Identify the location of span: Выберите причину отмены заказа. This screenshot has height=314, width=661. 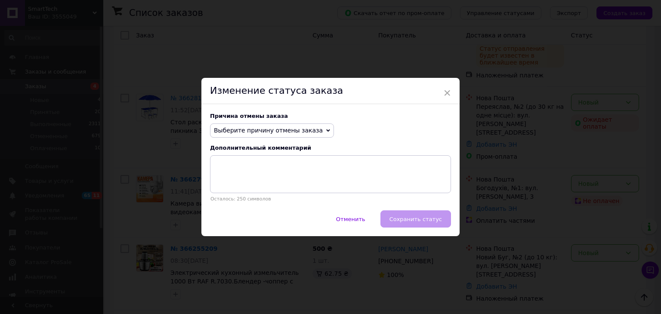
(268, 130).